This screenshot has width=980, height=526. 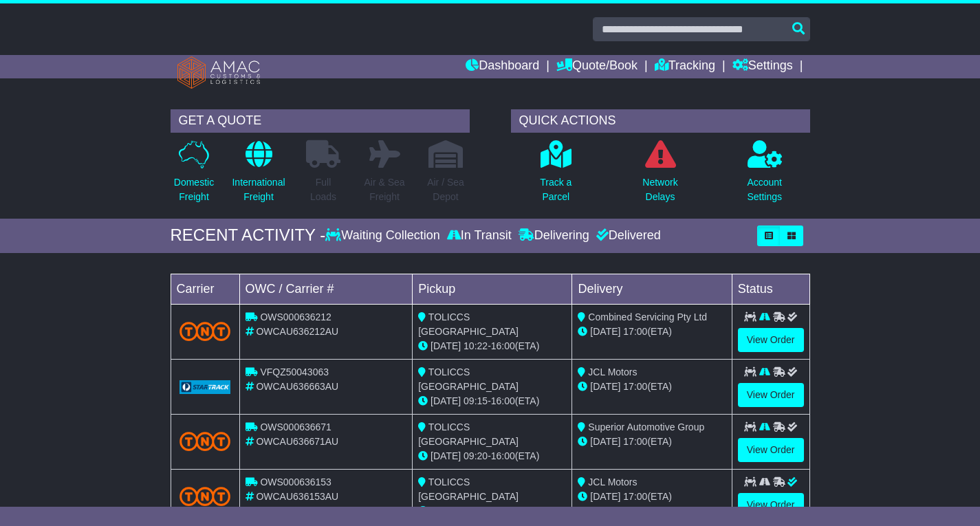 What do you see at coordinates (660, 190) in the screenshot?
I see `p: Network Delays` at bounding box center [660, 190].